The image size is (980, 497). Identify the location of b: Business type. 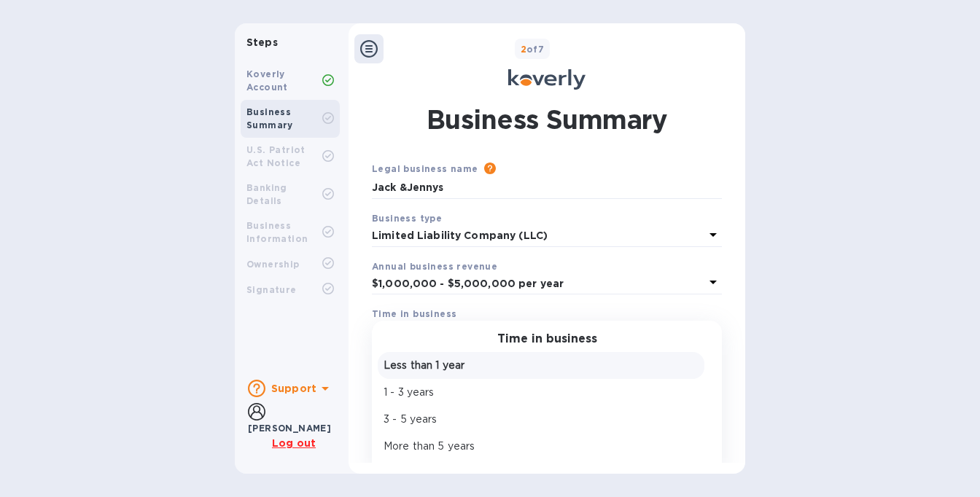
(407, 218).